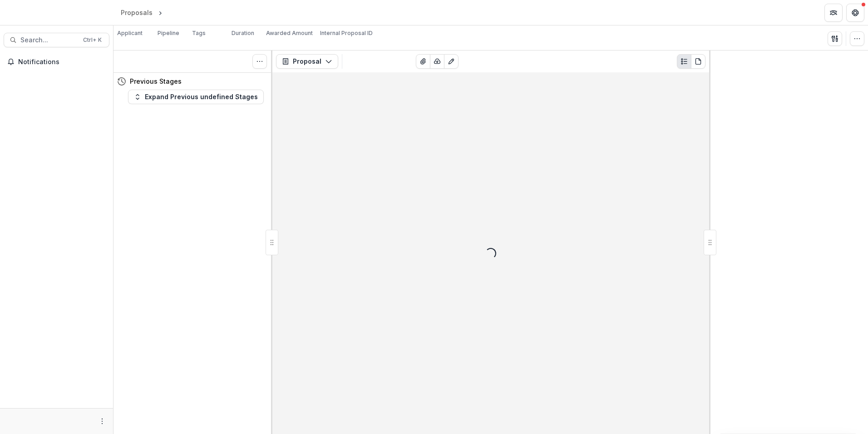 The height and width of the screenshot is (434, 868). What do you see at coordinates (49, 40) in the screenshot?
I see `span: Search...` at bounding box center [49, 40].